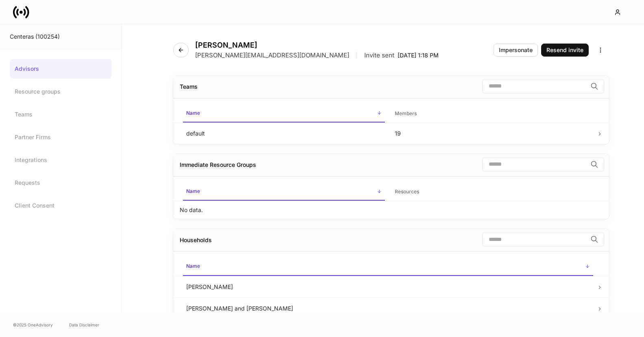 The height and width of the screenshot is (337, 644). What do you see at coordinates (196, 240) in the screenshot?
I see `div: Households` at bounding box center [196, 240].